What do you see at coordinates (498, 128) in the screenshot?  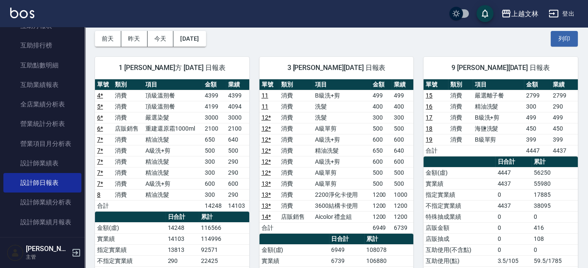 I see `td: 海鹽洗髮` at bounding box center [498, 128].